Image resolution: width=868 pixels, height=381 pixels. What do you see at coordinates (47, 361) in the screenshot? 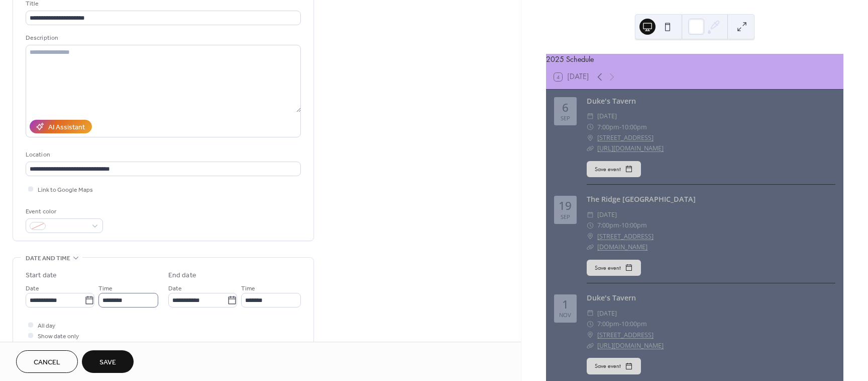
I see `button: Cancel` at bounding box center [47, 361].